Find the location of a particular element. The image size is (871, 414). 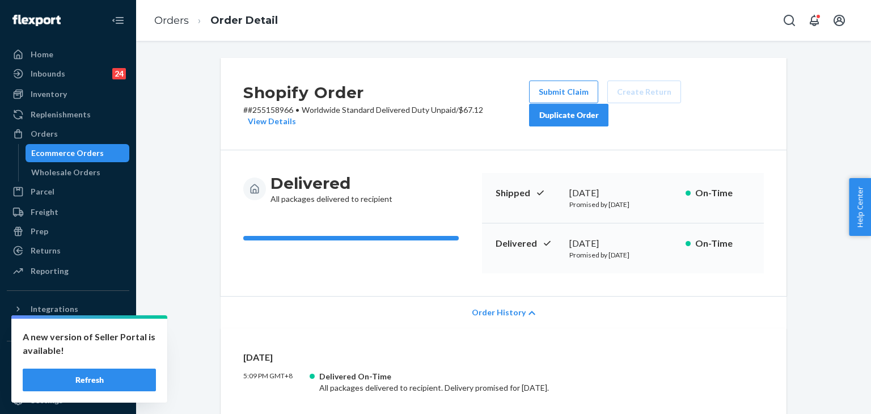

a: Wholesale Orders is located at coordinates (78, 172).